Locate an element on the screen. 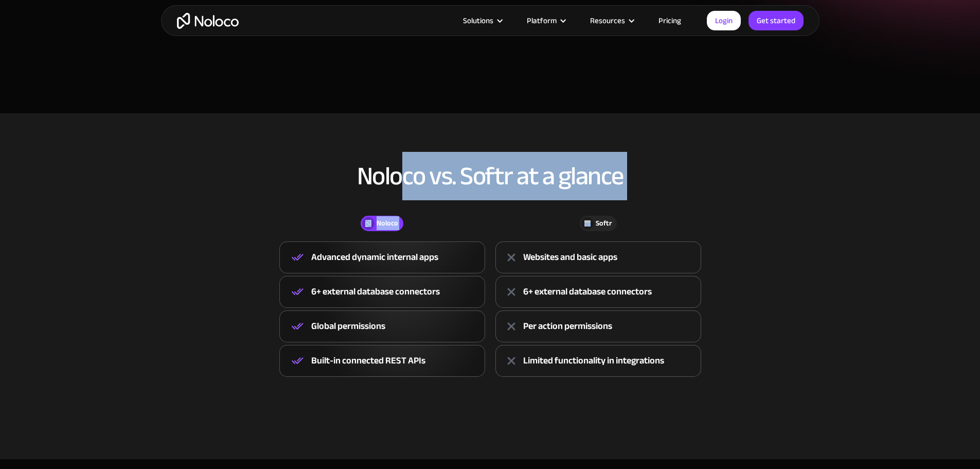  a: Get started is located at coordinates (776, 21).